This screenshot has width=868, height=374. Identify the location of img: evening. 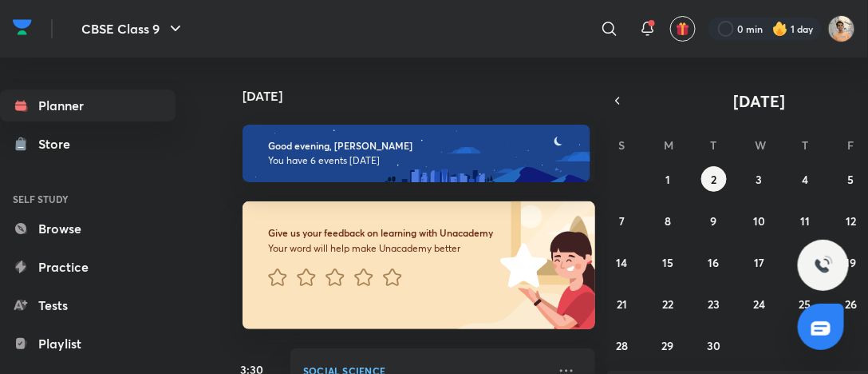
(417, 153).